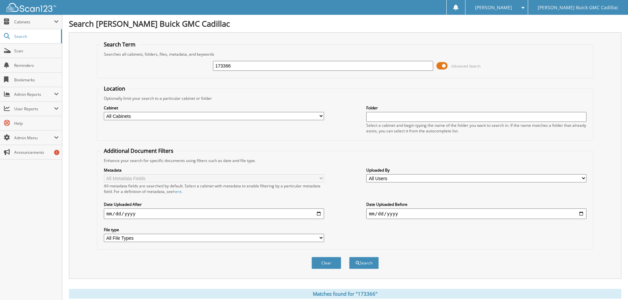 The image size is (628, 300). I want to click on a: here, so click(177, 192).